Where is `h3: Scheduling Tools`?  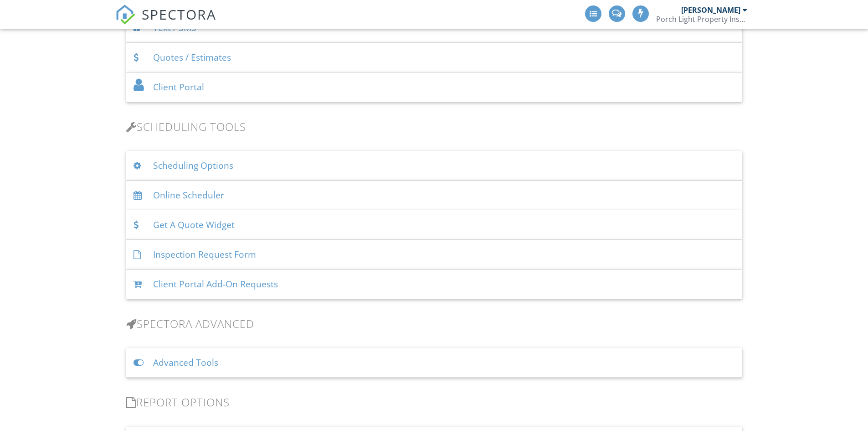
h3: Scheduling Tools is located at coordinates (434, 126).